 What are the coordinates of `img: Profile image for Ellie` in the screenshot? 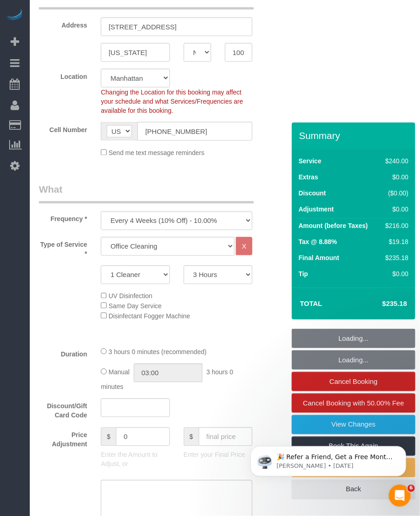 It's located at (28, 35).